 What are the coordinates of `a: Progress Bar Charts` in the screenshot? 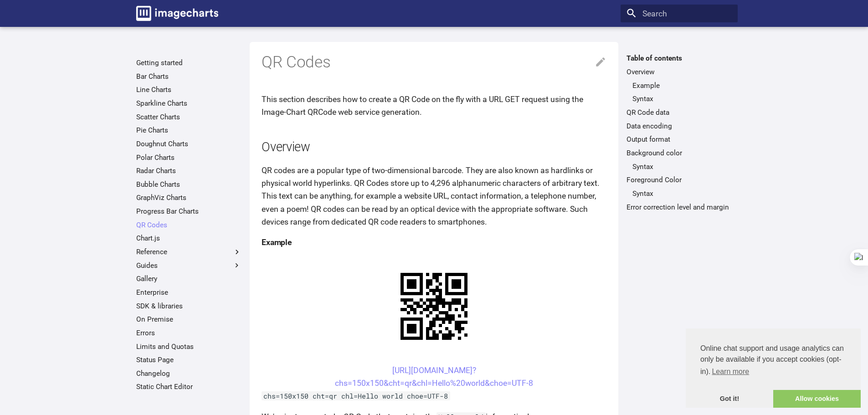 It's located at (189, 211).